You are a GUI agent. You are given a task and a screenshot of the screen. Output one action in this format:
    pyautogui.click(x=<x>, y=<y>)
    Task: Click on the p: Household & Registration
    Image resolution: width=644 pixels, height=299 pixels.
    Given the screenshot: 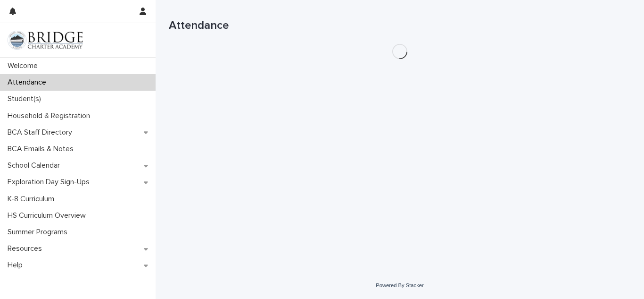 What is the action you would take?
    pyautogui.click(x=50, y=115)
    